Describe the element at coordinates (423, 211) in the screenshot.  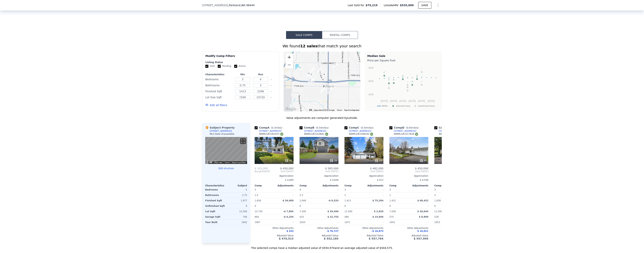
I see `span: $ 20,644` at that location.